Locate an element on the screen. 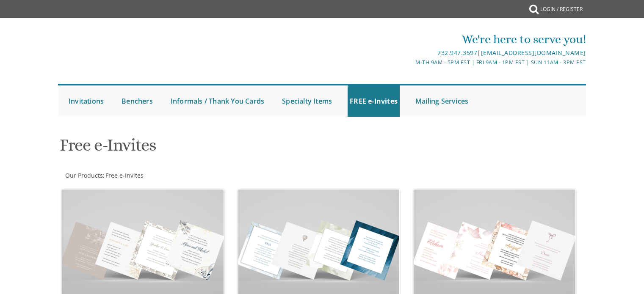 This screenshot has height=294, width=644. a: Free e-Invites is located at coordinates (124, 175).